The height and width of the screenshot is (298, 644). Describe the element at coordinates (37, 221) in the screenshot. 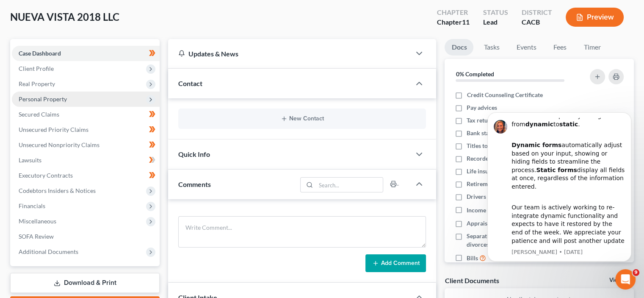

I see `span: Miscellaneous` at that location.